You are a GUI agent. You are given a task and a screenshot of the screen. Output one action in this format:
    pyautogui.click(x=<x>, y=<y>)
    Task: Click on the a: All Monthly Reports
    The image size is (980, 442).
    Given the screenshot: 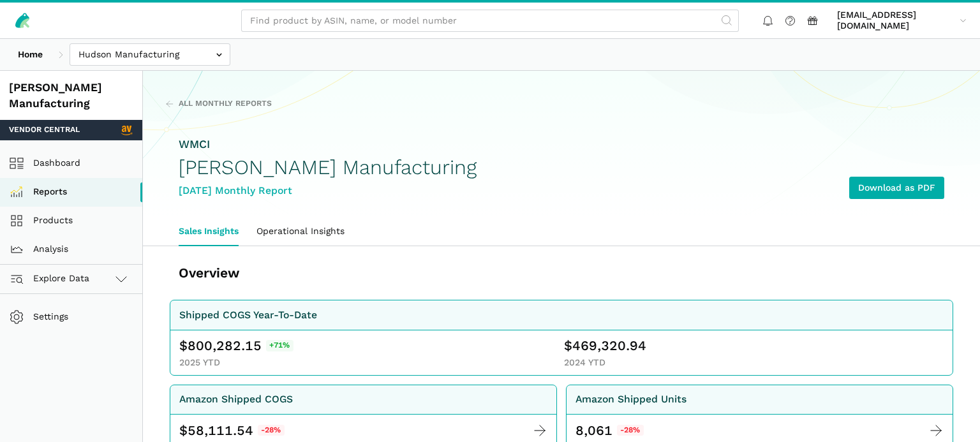 What is the action you would take?
    pyautogui.click(x=219, y=104)
    